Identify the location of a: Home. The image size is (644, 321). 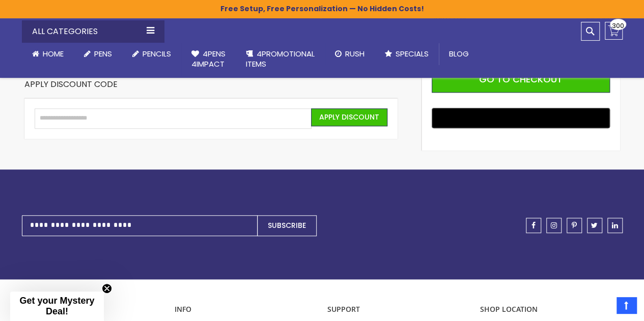
(48, 54).